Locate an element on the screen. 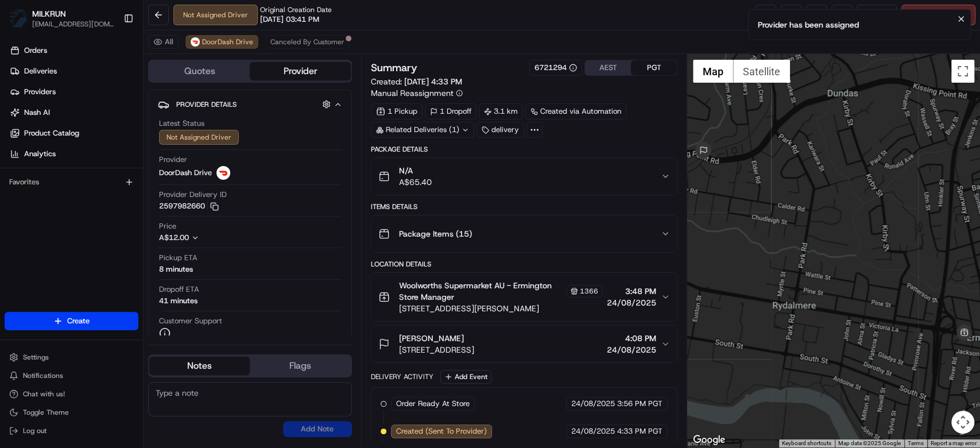 Image resolution: width=980 pixels, height=448 pixels. span: 4:08 PM is located at coordinates (631, 338).